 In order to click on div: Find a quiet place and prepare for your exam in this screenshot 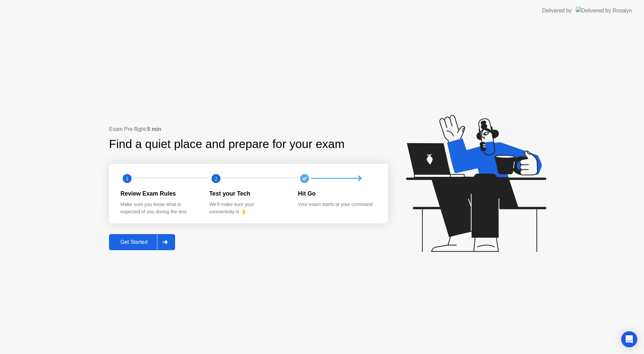, I will do `click(227, 144)`.